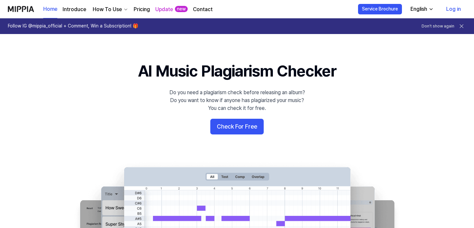 This screenshot has width=474, height=228. Describe the element at coordinates (380, 9) in the screenshot. I see `a: Service Brochure` at that location.